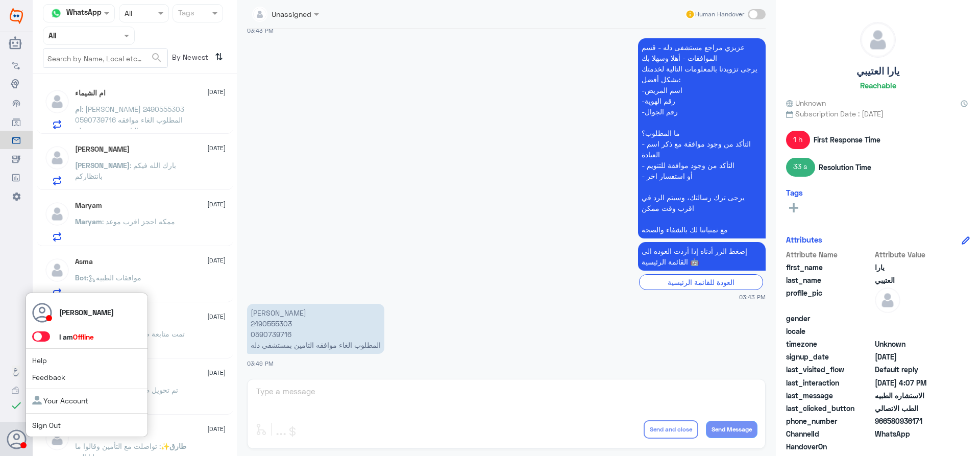 This screenshot has height=456, width=980. Describe the element at coordinates (315, 329) in the screenshot. I see `p: 30/9/2025, 3:49 PM` at that location.